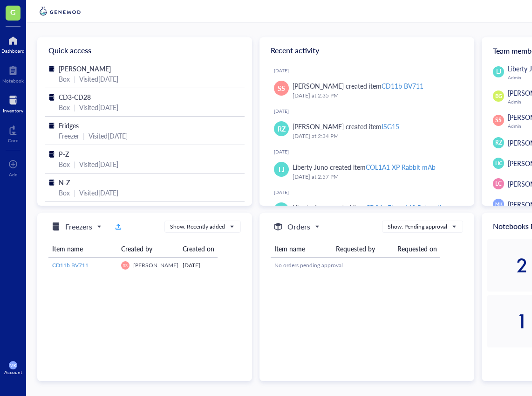 The image size is (532, 396). I want to click on div: Freezer, so click(69, 135).